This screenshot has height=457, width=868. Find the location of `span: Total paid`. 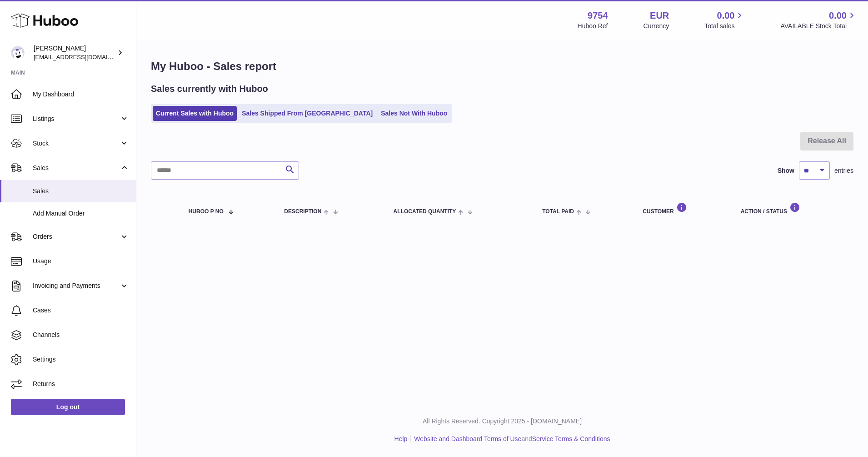

span: Total paid is located at coordinates (558, 212).